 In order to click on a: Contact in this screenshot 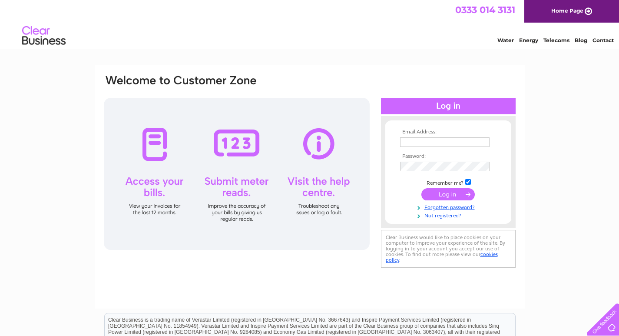, I will do `click(603, 40)`.